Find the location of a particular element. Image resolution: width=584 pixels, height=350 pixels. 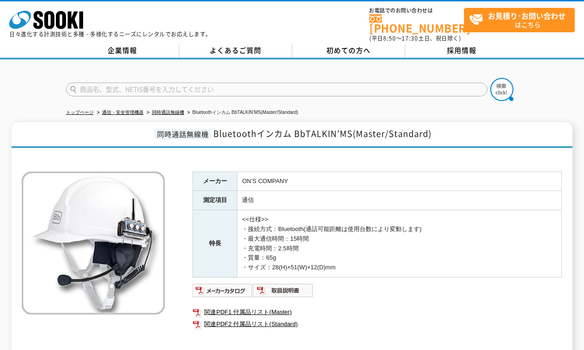

td: <<仕様>> ・接続方式：Bluetooth(通話可能距離は使用台数により変動します) ・最大通信時間：15時間 ・充電時間：2.5時間 ・質量：65g ・サイズ：28(H)×51(W)×12(... is located at coordinates (399, 244).